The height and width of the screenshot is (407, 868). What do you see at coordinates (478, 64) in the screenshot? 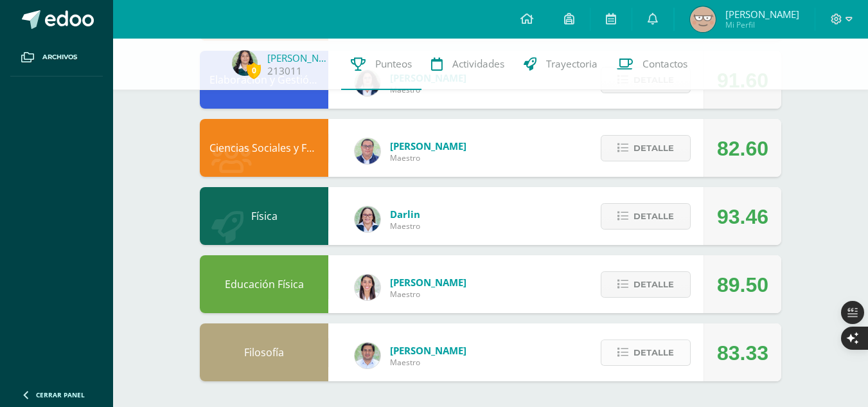
I see `span: Actividades` at bounding box center [478, 64].